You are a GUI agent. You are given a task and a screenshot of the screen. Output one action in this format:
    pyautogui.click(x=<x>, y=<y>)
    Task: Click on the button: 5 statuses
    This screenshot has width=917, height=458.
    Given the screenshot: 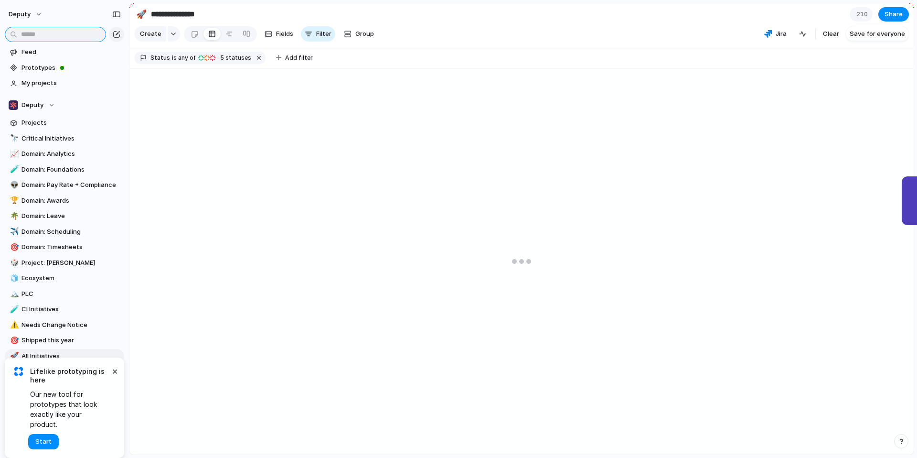 What is the action you would take?
    pyautogui.click(x=225, y=58)
    